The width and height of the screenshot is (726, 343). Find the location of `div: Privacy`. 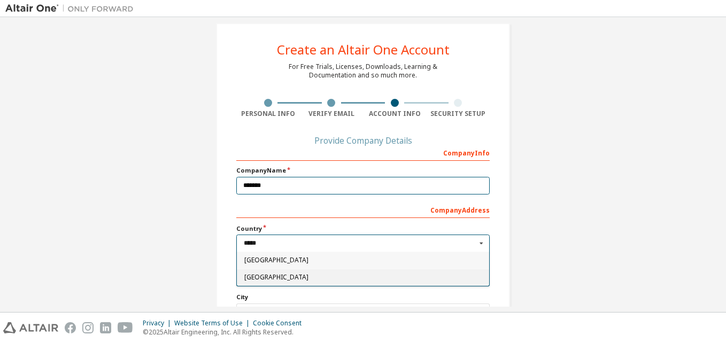

div: Privacy is located at coordinates (158, 323).